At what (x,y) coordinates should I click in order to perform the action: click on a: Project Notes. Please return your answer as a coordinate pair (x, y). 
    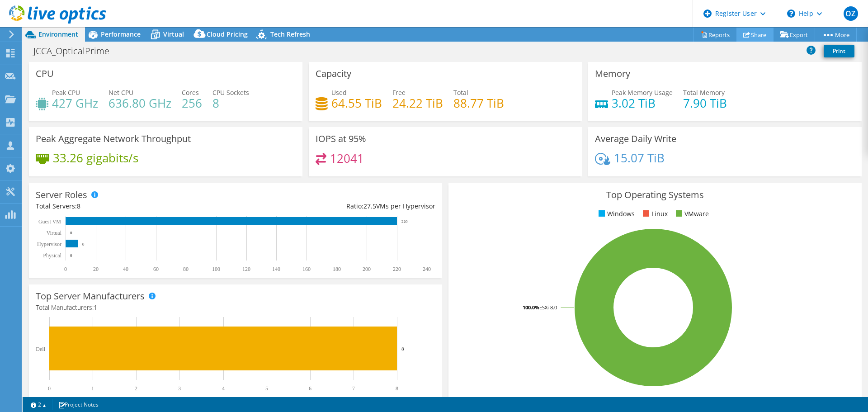
    Looking at the image, I should click on (78, 404).